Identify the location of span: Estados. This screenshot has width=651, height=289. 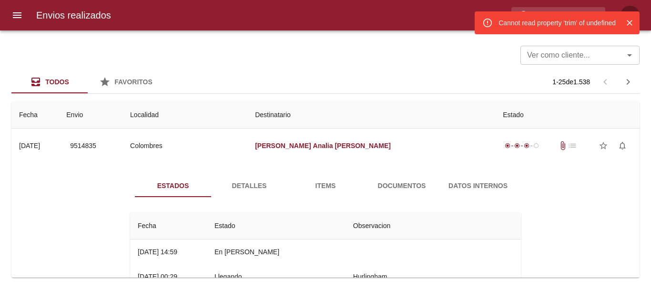
(173, 186).